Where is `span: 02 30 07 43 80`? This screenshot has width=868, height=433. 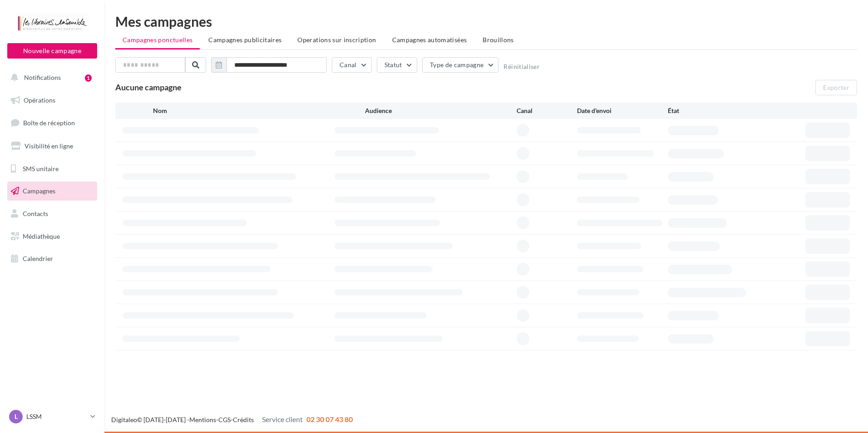 span: 02 30 07 43 80 is located at coordinates (329, 419).